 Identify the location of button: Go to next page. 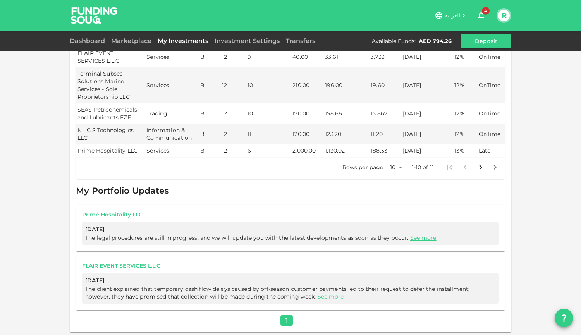
(481, 167).